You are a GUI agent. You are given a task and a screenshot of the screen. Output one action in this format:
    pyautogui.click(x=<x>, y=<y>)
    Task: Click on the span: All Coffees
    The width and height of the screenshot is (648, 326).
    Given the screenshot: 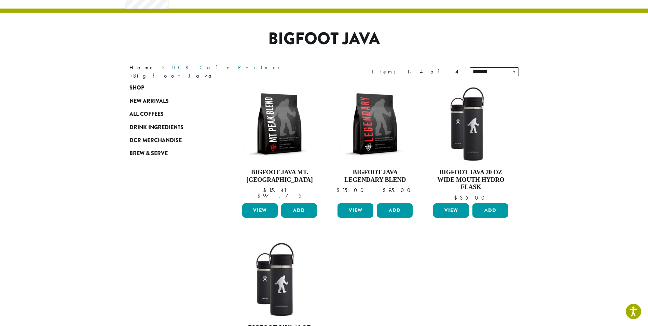 What is the action you would take?
    pyautogui.click(x=147, y=114)
    